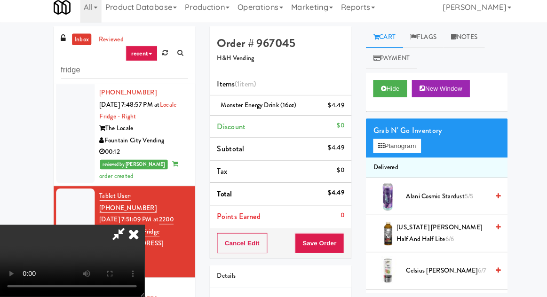  Describe the element at coordinates (61, 15) in the screenshot. I see `img: Micromart` at that location.